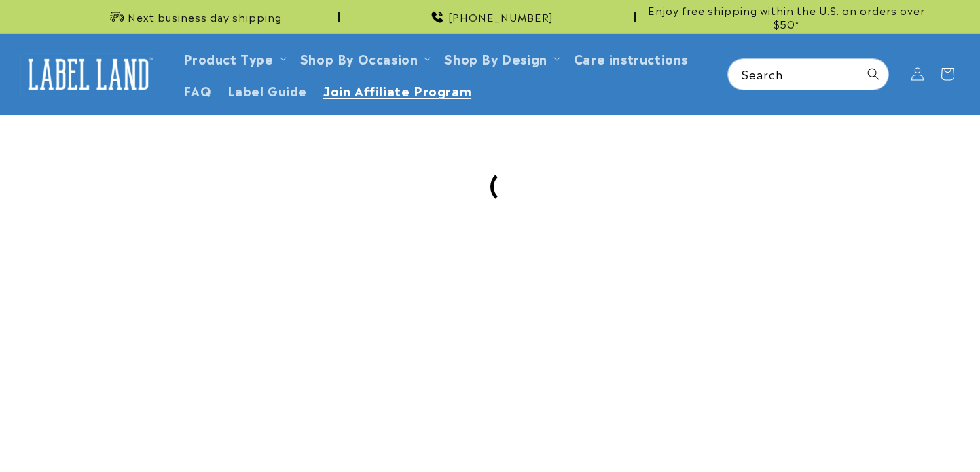 This screenshot has width=980, height=472. I want to click on img: Label Land, so click(88, 74).